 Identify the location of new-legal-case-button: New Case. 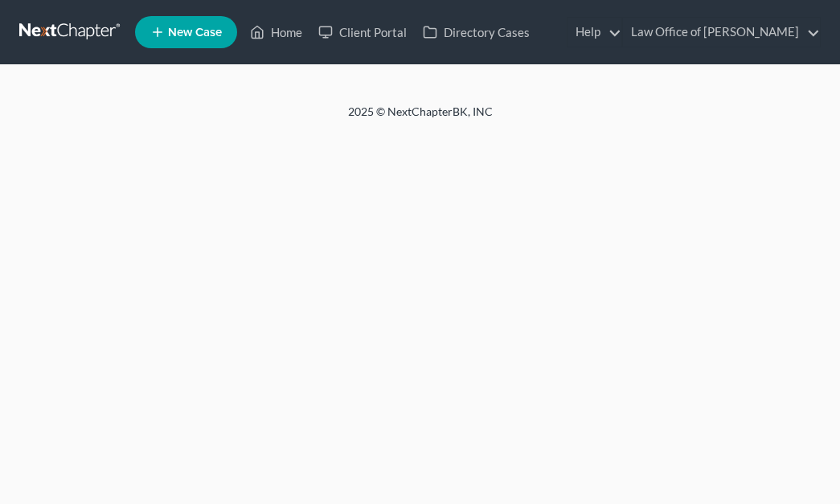
(186, 32).